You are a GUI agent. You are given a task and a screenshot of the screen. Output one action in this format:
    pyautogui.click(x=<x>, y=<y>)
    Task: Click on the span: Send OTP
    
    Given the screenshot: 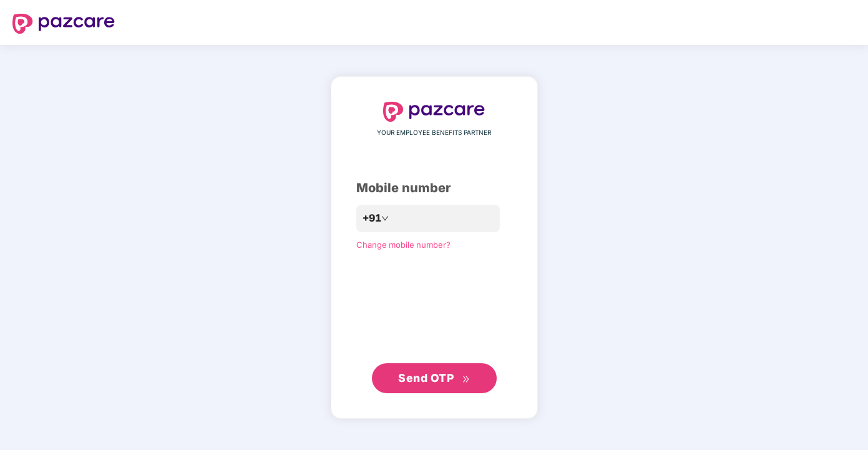 What is the action you would take?
    pyautogui.click(x=426, y=377)
    